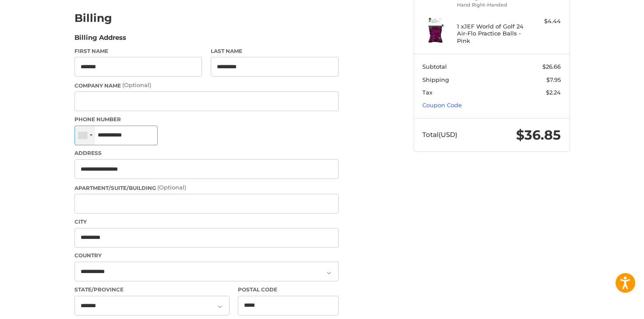 The height and width of the screenshot is (319, 644). What do you see at coordinates (538, 135) in the screenshot?
I see `span: $36.85` at bounding box center [538, 135].